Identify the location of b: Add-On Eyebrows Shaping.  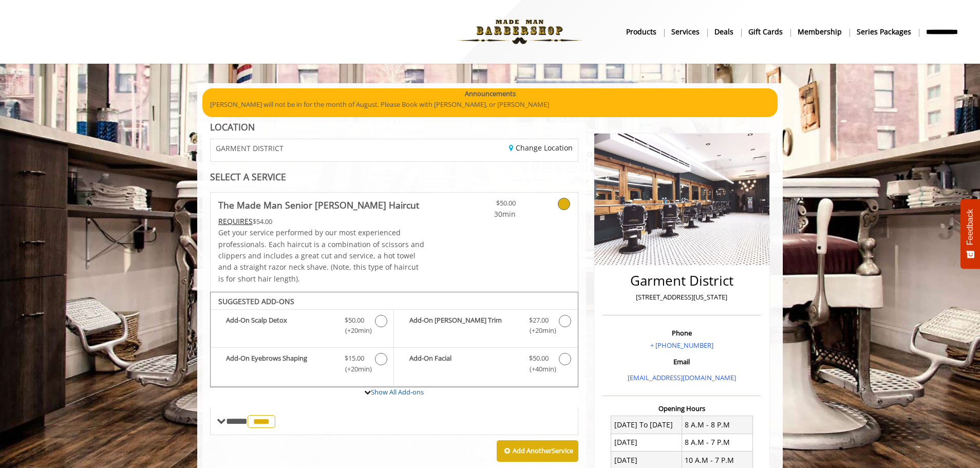
(280, 364).